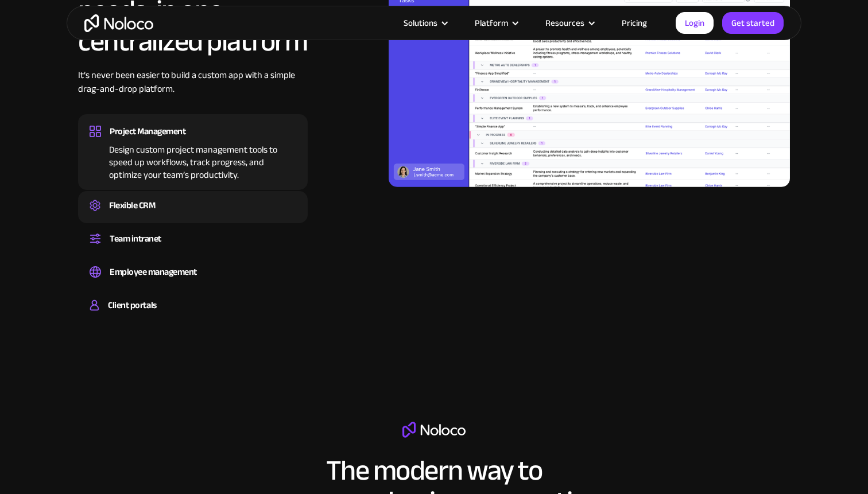  I want to click on div: Design custom project management tools to speed up workflows, track progress, and optimize your t..., so click(193, 160).